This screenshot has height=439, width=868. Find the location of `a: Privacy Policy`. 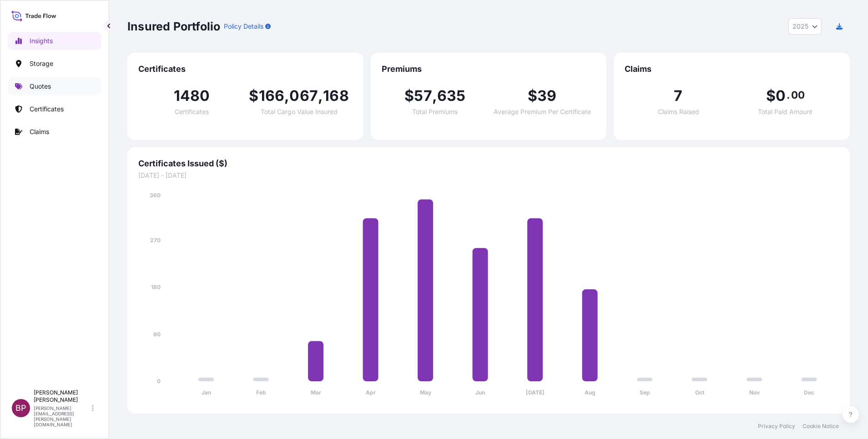

a: Privacy Policy is located at coordinates (777, 426).